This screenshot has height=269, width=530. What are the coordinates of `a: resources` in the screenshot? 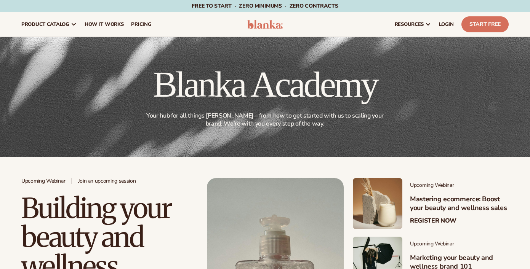 It's located at (413, 24).